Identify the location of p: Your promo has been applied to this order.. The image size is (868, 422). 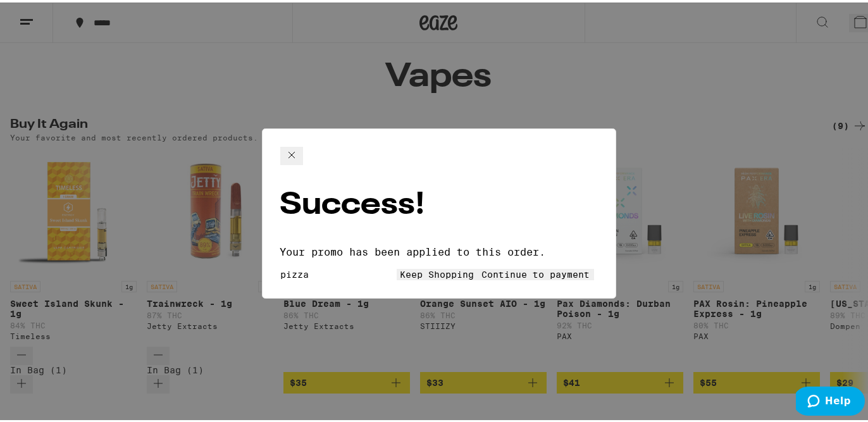
(439, 249).